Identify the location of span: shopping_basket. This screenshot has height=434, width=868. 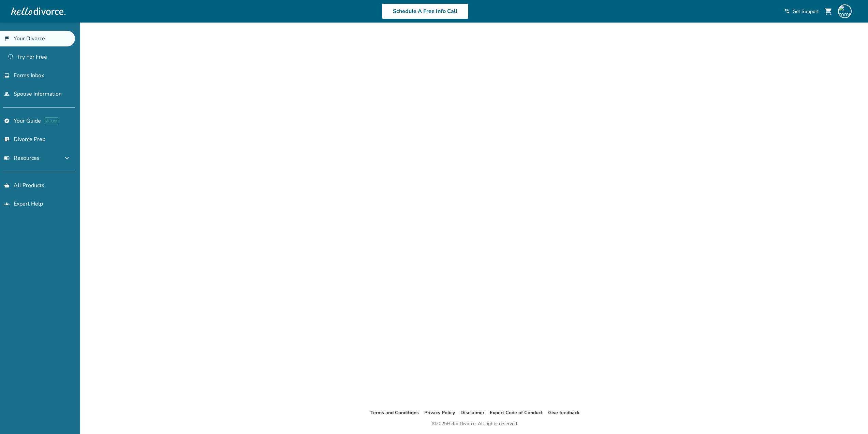
(7, 185).